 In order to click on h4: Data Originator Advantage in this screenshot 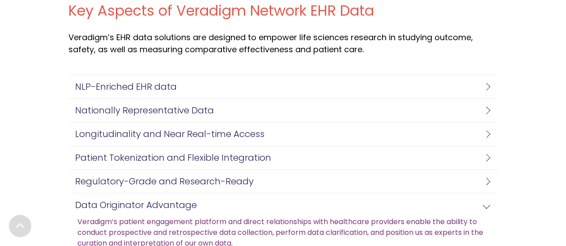, I will do `click(281, 205)`.